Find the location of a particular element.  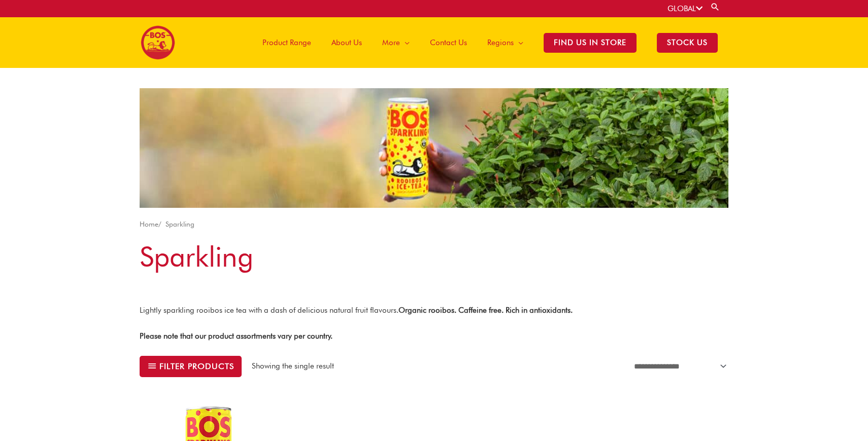

nav: Site Navigation is located at coordinates (486, 43).